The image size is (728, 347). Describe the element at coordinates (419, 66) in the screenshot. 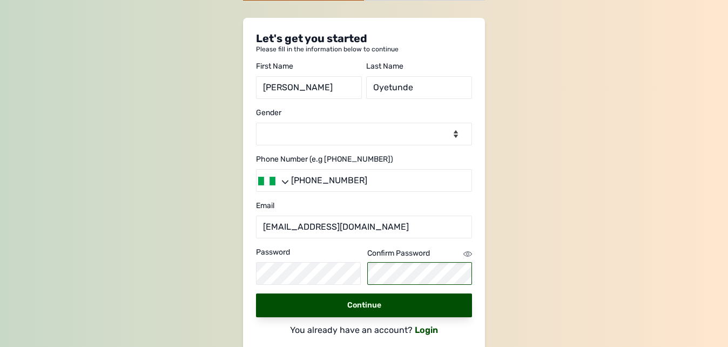

I see `div: Last Name` at that location.